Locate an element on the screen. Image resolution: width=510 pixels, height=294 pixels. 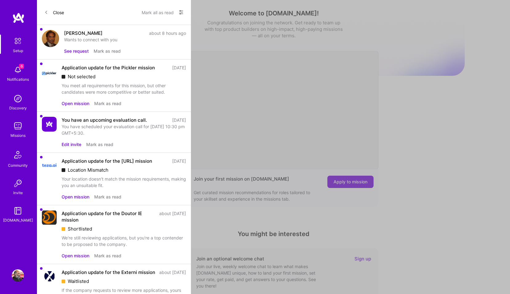
div: Your location doesn't match the mission requirements, making you an unsuitable fit. is located at coordinates (124, 182).